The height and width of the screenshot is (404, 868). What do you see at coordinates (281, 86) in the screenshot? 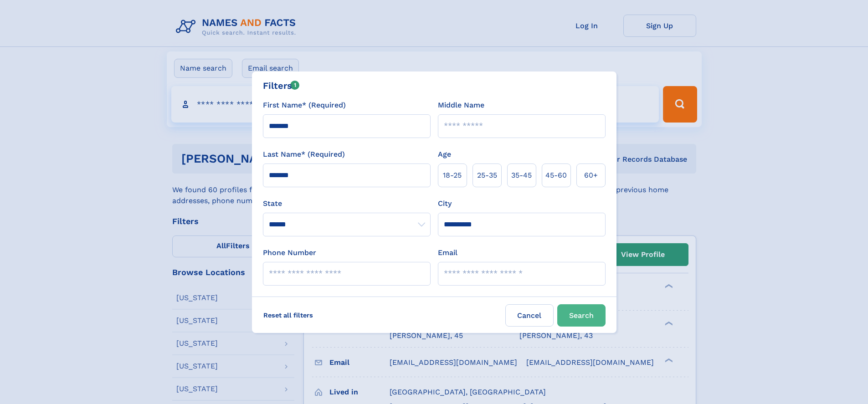
I see `div: Filters` at bounding box center [281, 86].